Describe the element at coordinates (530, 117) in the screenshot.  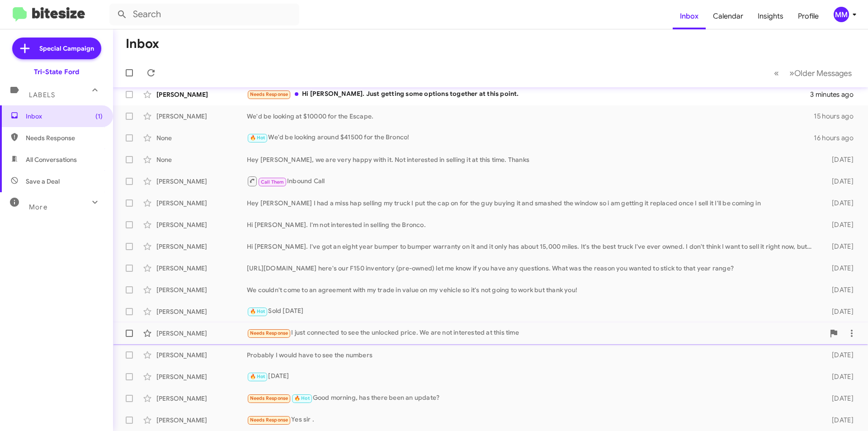
I see `div: We'd be looking at $10000 for the Escape.` at that location.